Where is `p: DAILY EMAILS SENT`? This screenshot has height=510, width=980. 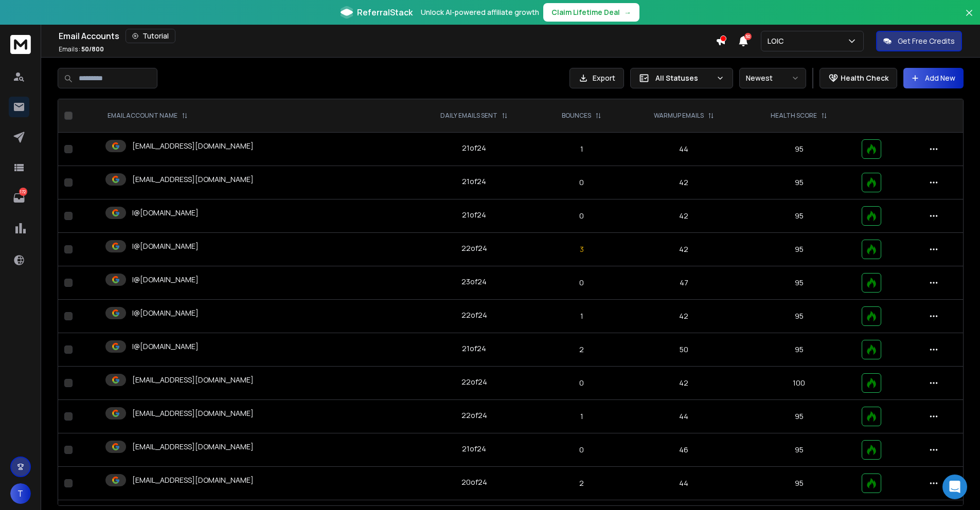 p: DAILY EMAILS SENT is located at coordinates (468, 116).